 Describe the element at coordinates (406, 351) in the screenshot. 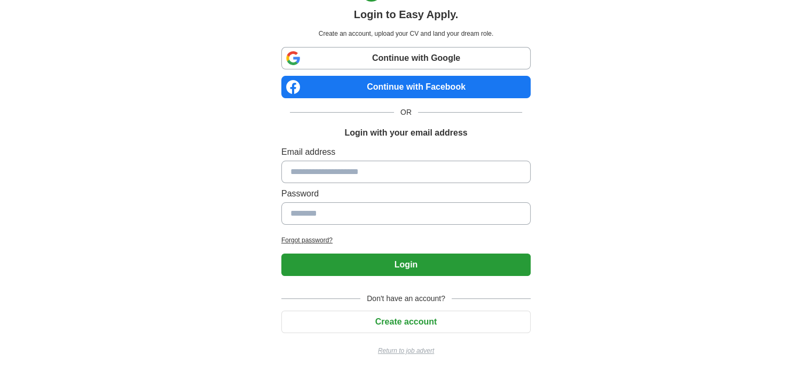

I see `p: Return to job advert` at that location.